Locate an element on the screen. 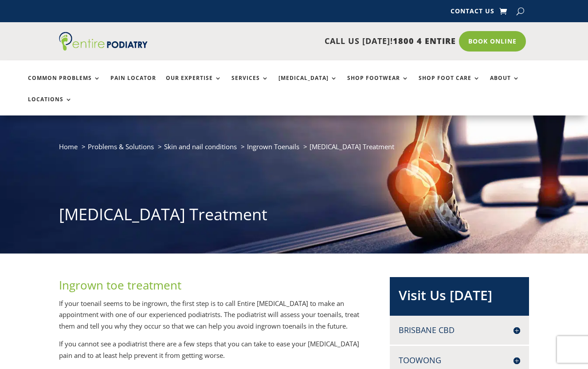 The image size is (588, 369). a: Entire Podiatry is located at coordinates (103, 48).